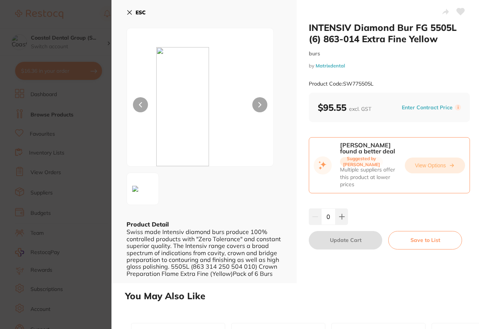 Image resolution: width=482 pixels, height=329 pixels. Describe the element at coordinates (302, 296) in the screenshot. I see `h2: You May Also Like` at that location.